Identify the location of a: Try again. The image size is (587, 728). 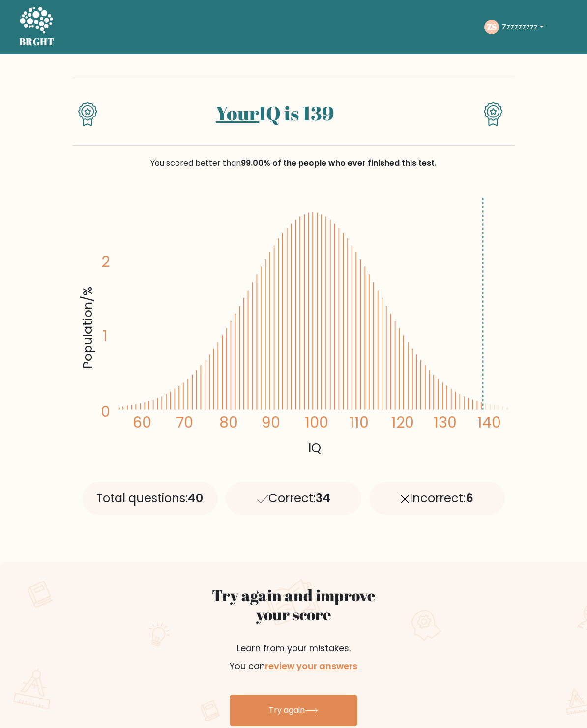
(294, 711).